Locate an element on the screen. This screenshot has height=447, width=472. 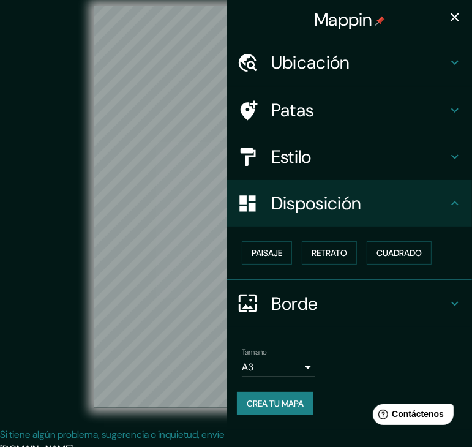
font: Mappin is located at coordinates (343, 20).